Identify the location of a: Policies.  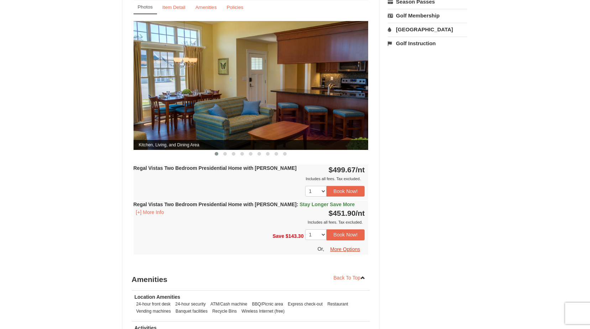
(235, 7).